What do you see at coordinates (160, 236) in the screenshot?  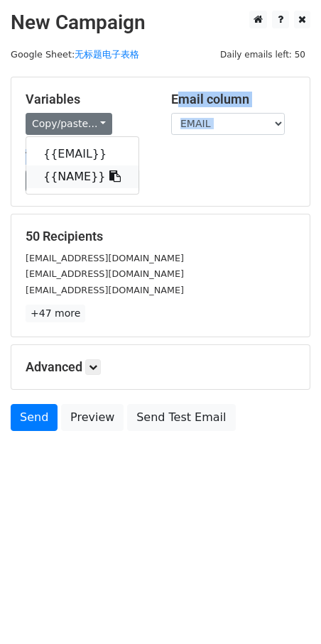 I see `h5: 50 Recipients` at bounding box center [160, 236].